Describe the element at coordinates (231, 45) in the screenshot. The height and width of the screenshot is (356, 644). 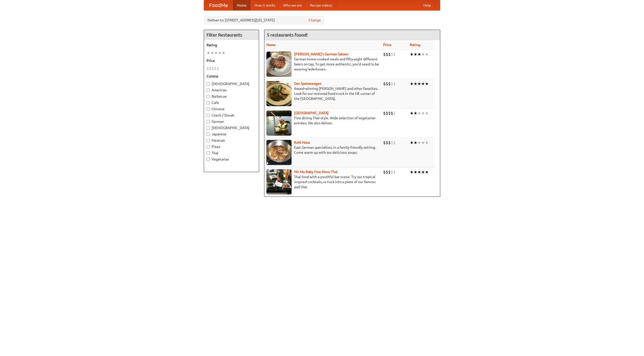
I see `h5: Rating` at that location.